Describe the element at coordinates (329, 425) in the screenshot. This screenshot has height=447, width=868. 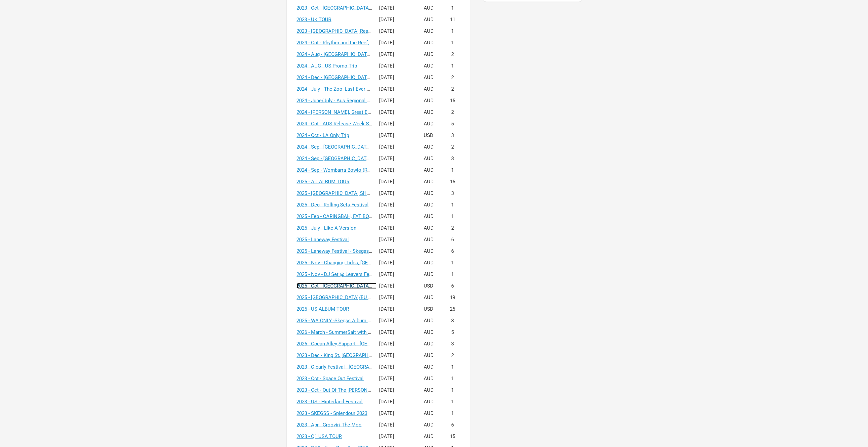
I see `a: 2023 - Apr - Groovin' The Moo` at that location.